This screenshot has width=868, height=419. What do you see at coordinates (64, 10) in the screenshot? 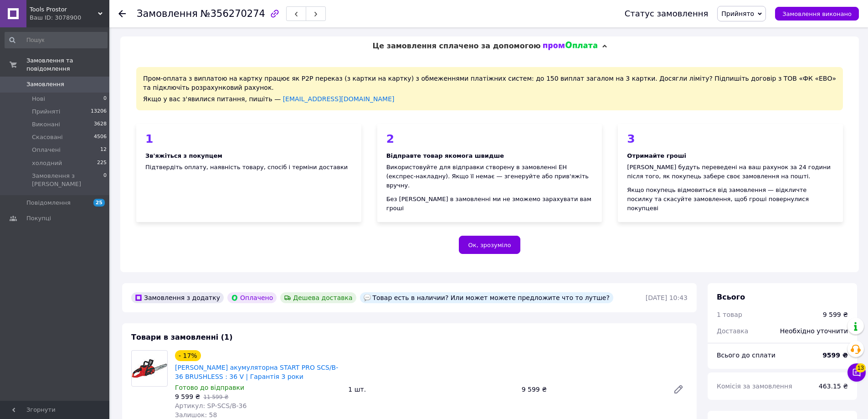
I see `span: Tools Prostor` at bounding box center [64, 10].